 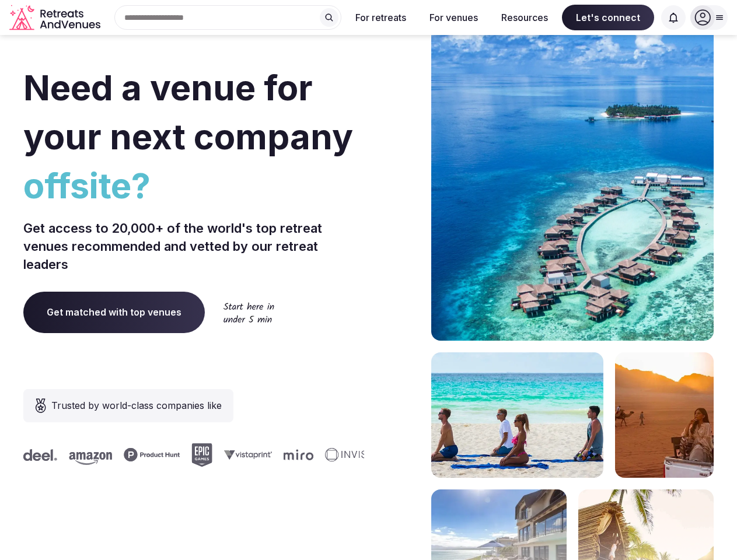 I want to click on img: woman sitting in back of truck with camels, so click(x=664, y=415).